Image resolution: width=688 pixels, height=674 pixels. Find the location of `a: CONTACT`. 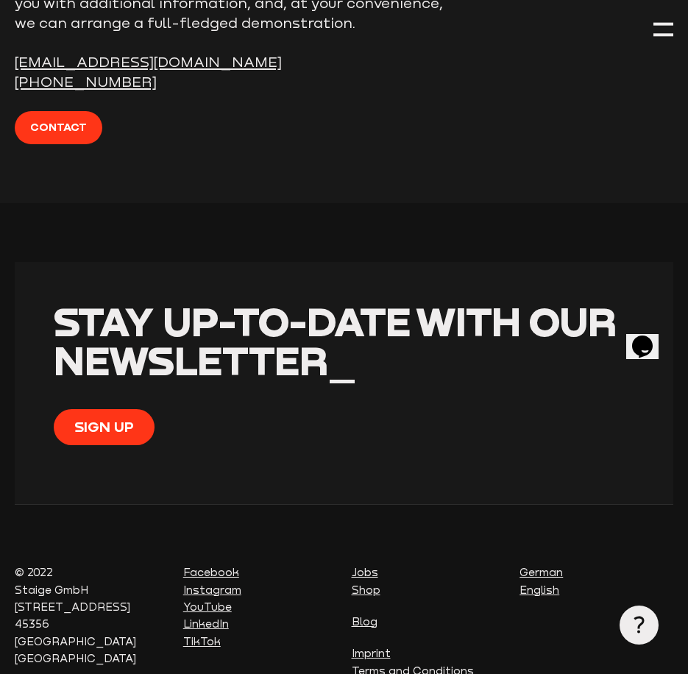

a: CONTACT is located at coordinates (58, 127).